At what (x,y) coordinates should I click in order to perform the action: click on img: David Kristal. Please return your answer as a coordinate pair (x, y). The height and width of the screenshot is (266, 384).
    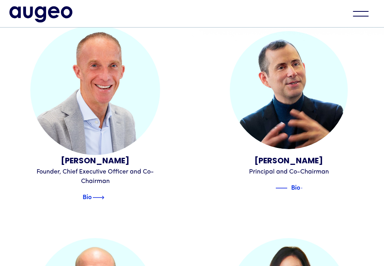
    Looking at the image, I should click on (95, 90).